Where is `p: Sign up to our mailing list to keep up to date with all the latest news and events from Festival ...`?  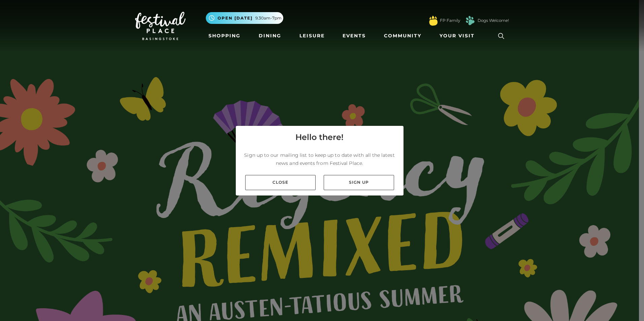
p: Sign up to our mailing list to keep up to date with all the latest news and events from Festival ... is located at coordinates (320, 159).